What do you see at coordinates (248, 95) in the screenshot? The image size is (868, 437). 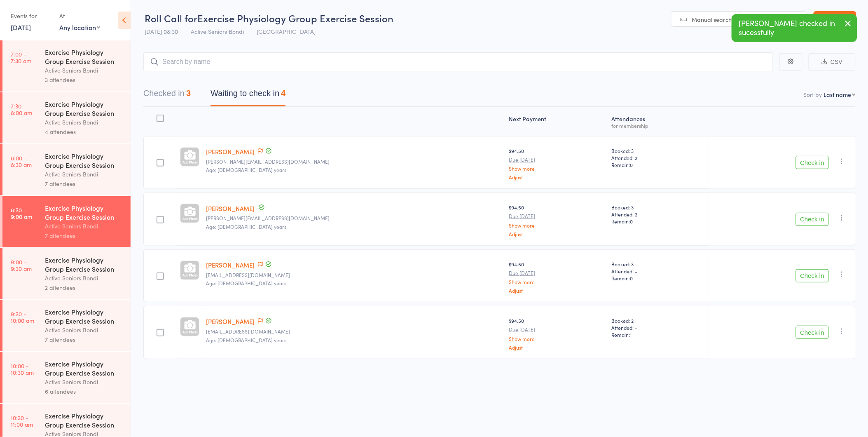 I see `button: Waiting to check in4` at bounding box center [248, 95].